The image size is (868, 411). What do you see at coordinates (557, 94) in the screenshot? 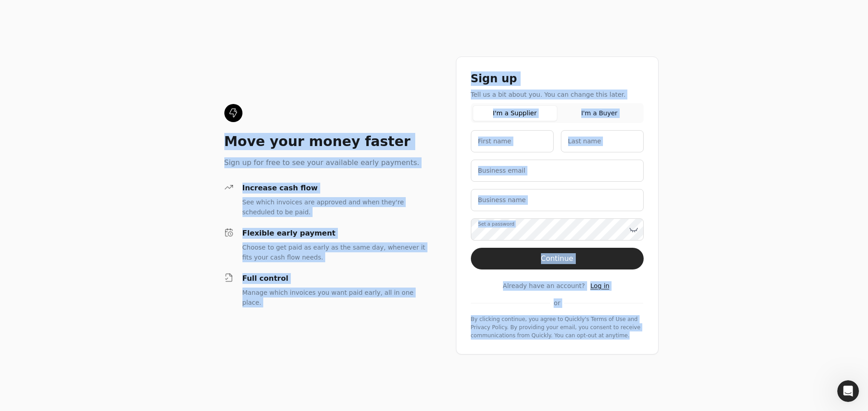
I see `div: Tell us a bit about you. You can change this later.` at bounding box center [557, 94].